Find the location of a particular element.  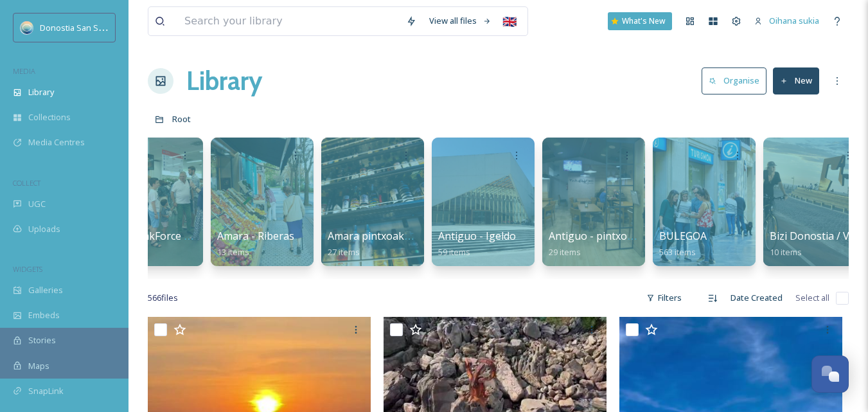

div: Filters is located at coordinates (664, 297).